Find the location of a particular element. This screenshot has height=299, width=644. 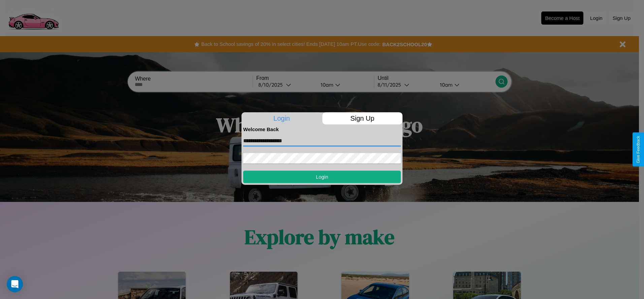

div: Open Intercom Messenger is located at coordinates (15, 284).